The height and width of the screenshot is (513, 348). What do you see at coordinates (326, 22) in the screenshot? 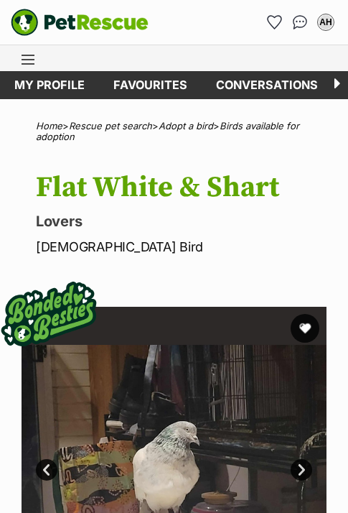
I see `div: AH` at bounding box center [326, 22].